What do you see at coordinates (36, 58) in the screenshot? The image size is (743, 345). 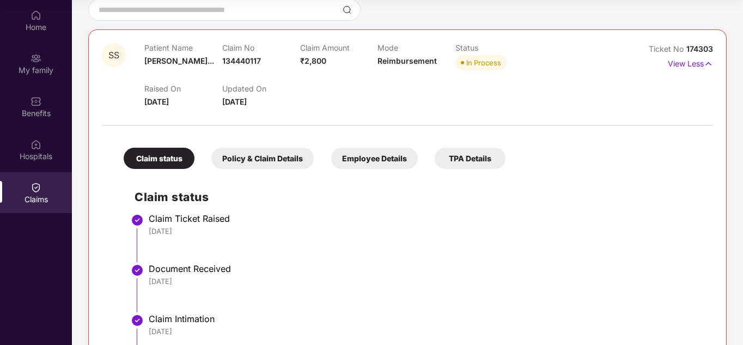 I see `img: svg+xml;base64,PHN2ZyB3aWR0aD0iMjAiIGhlaWdodD0iMjAiIHZpZXdCb3g9IjAgMCAyMCAyMCIgZmlsbD0ibm9uZSIgeG...` at bounding box center [36, 58].